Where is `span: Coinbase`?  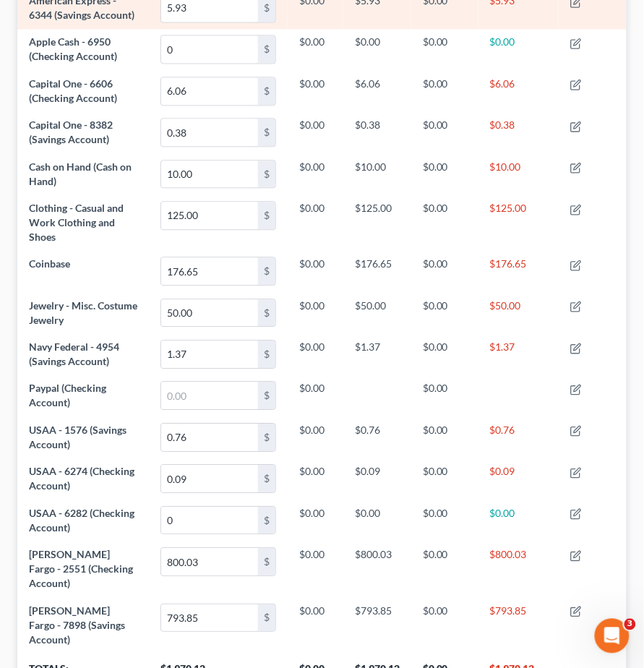 span: Coinbase is located at coordinates (49, 263).